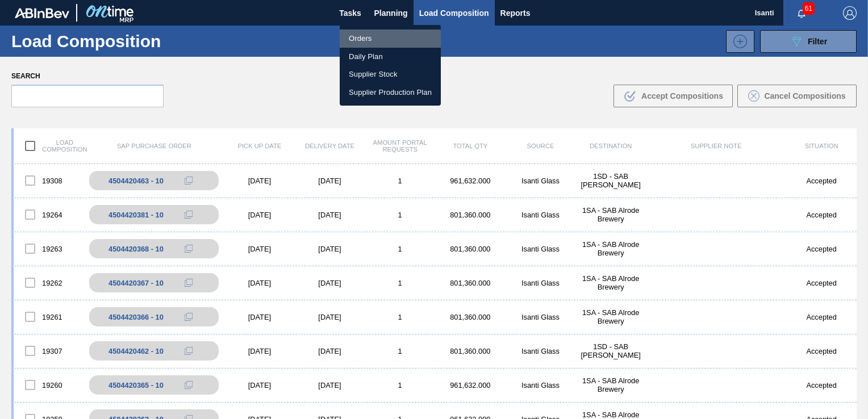 This screenshot has width=868, height=419. I want to click on a: Supplier Production Plan, so click(391, 93).